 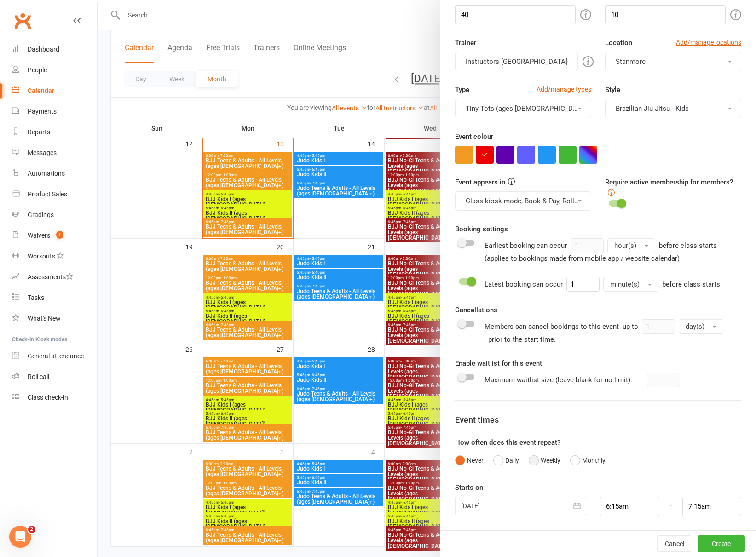 I want to click on div: up to, so click(x=673, y=326).